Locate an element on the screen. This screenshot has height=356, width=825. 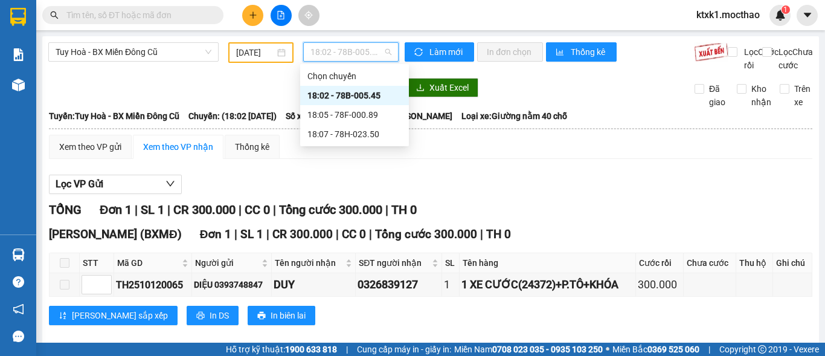
span: plus is located at coordinates (253, 15).